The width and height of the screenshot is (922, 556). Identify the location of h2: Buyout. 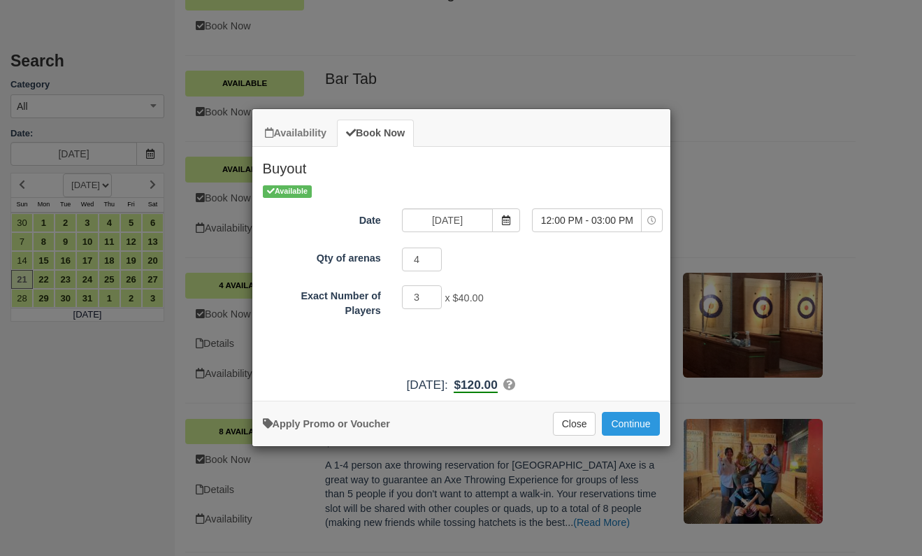
(462, 165).